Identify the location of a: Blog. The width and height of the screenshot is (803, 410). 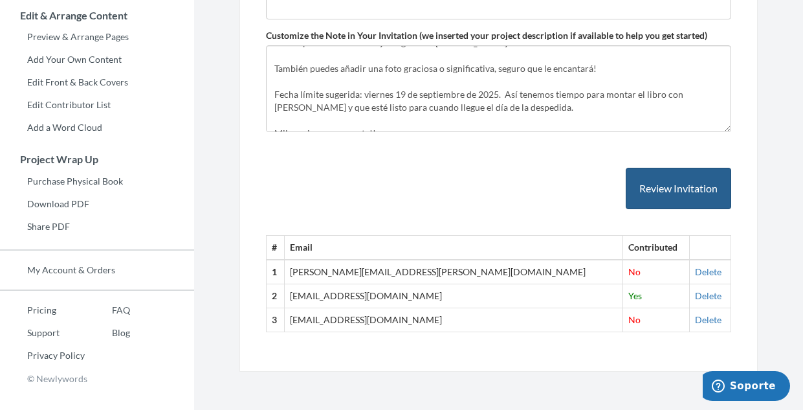
(107, 333).